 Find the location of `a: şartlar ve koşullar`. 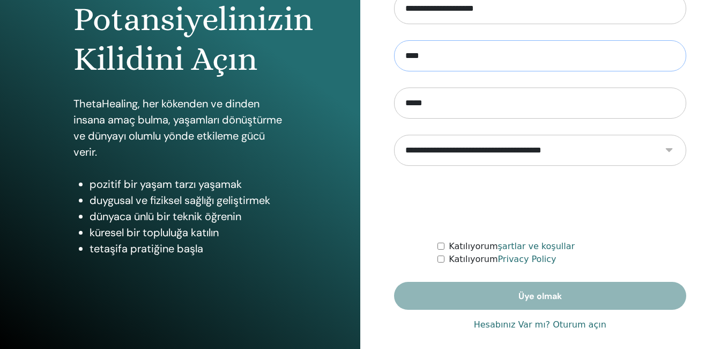

a: şartlar ve koşullar is located at coordinates (537, 246).